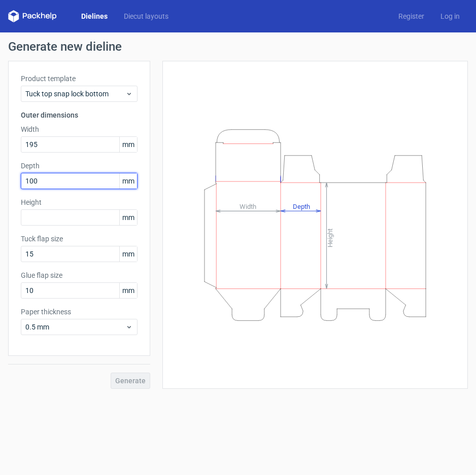 The height and width of the screenshot is (475, 476). I want to click on span: 0.5 mm, so click(75, 327).